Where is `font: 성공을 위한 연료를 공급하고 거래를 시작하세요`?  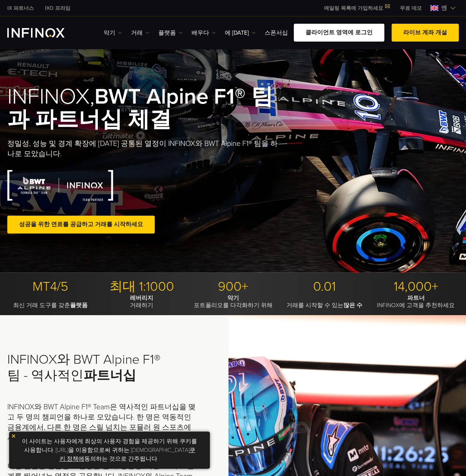
font: 성공을 위한 연료를 공급하고 거래를 시작하세요 is located at coordinates (81, 225).